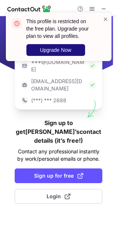 The height and width of the screenshot is (235, 117). I want to click on button: Sign up for free, so click(58, 176).